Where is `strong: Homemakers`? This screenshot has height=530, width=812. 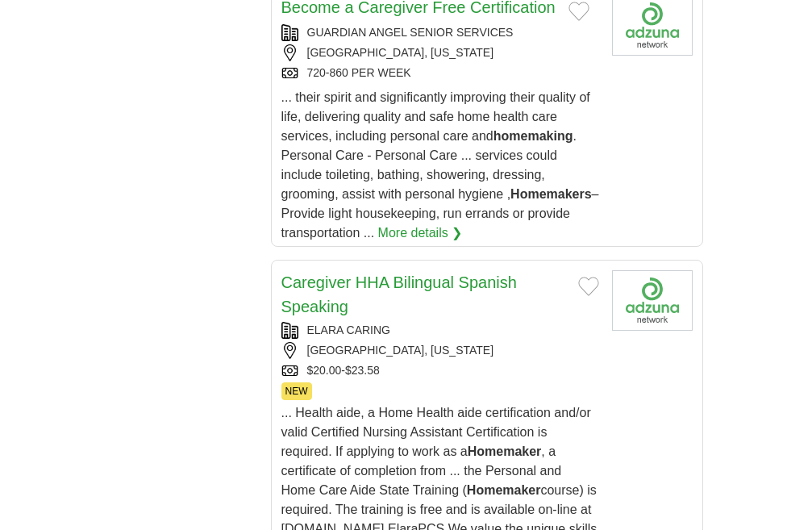
strong: Homemakers is located at coordinates (551, 194).